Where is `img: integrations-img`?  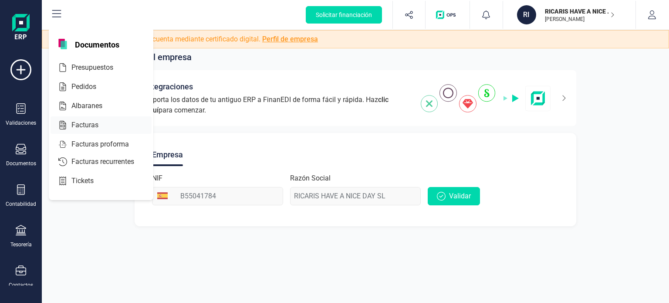
img: integrations-img is located at coordinates (486, 98).